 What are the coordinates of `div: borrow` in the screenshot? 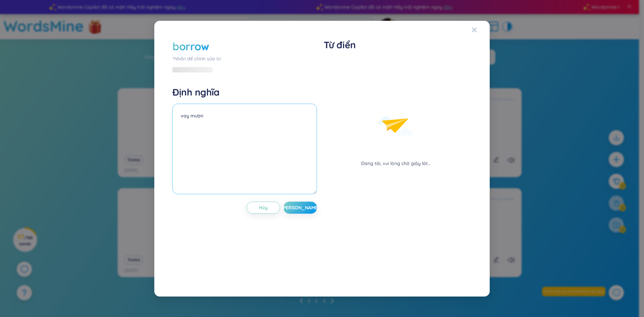 It's located at (191, 46).